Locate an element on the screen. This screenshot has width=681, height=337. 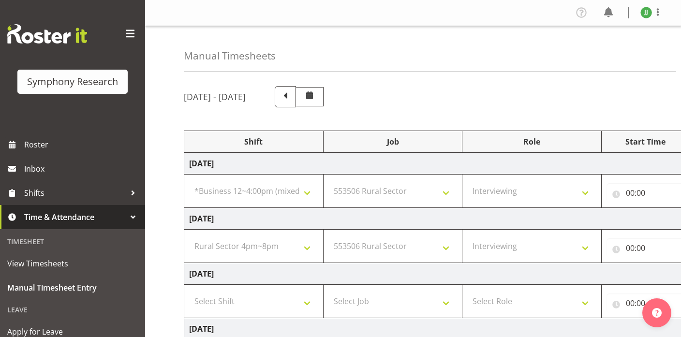
a: View Timesheets is located at coordinates (73, 264).